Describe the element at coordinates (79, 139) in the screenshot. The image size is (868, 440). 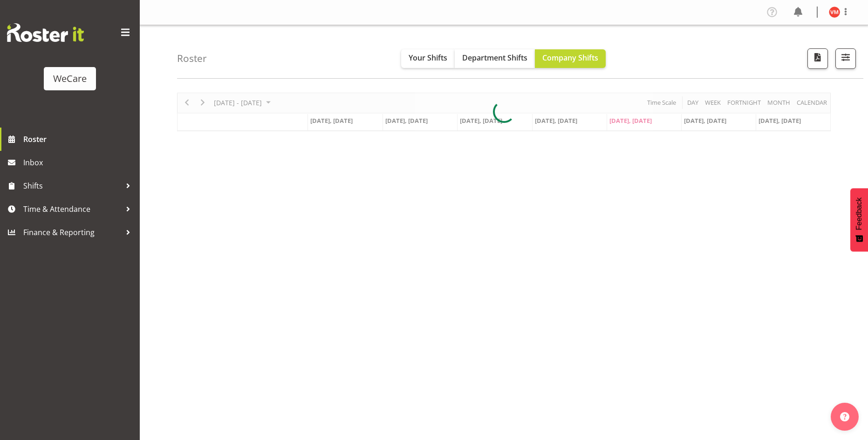
I see `span: Roster` at that location.